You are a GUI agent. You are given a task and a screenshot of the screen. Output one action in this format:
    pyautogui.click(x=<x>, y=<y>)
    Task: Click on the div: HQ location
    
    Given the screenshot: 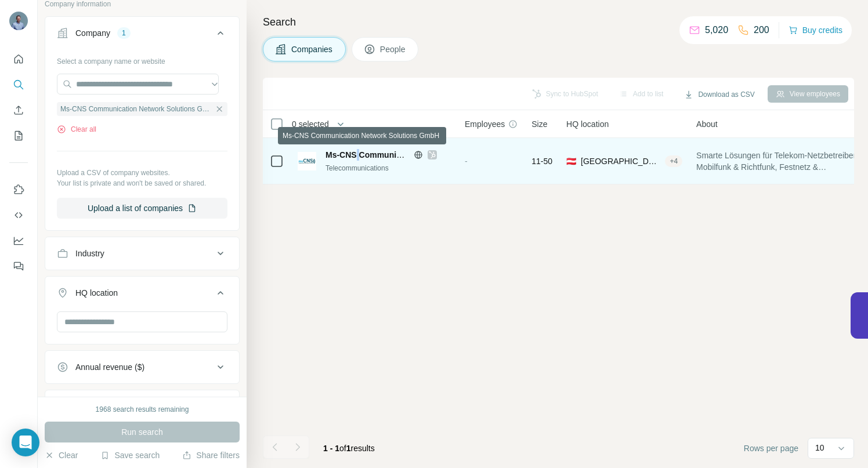 What is the action you would take?
    pyautogui.click(x=96, y=293)
    